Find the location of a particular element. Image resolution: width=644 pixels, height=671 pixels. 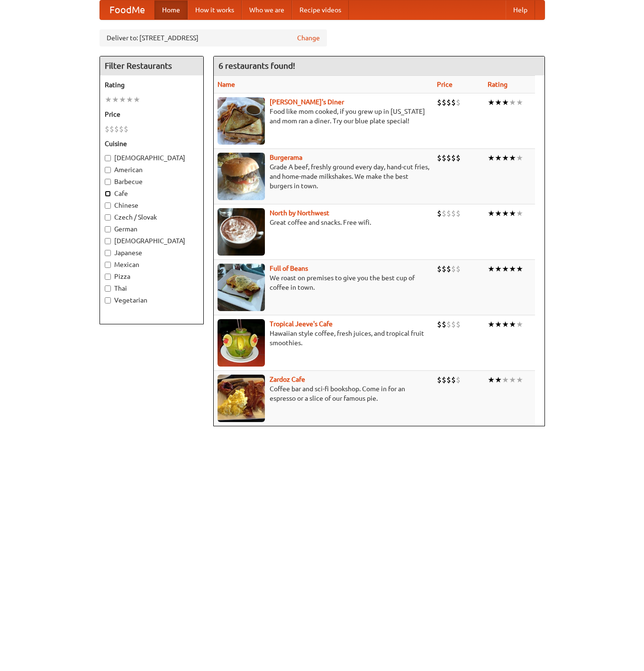

label: Mexican is located at coordinates (152, 264).